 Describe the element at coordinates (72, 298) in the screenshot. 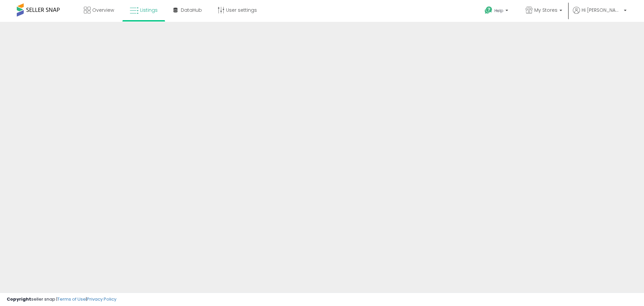

I see `a: Terms of Use` at that location.